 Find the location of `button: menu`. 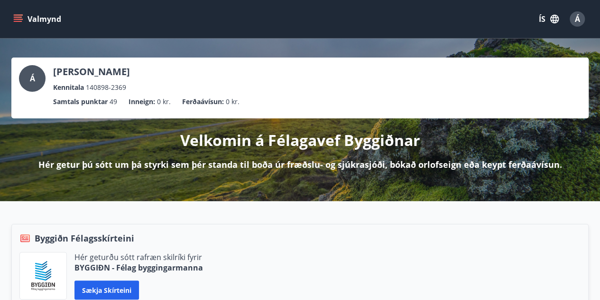

button: menu is located at coordinates (38, 19).